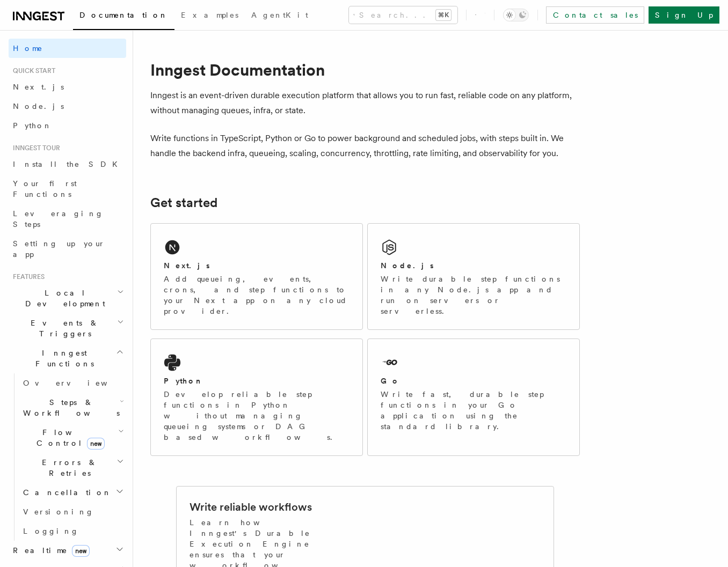 This screenshot has height=567, width=728. I want to click on a: Node.js, so click(67, 106).